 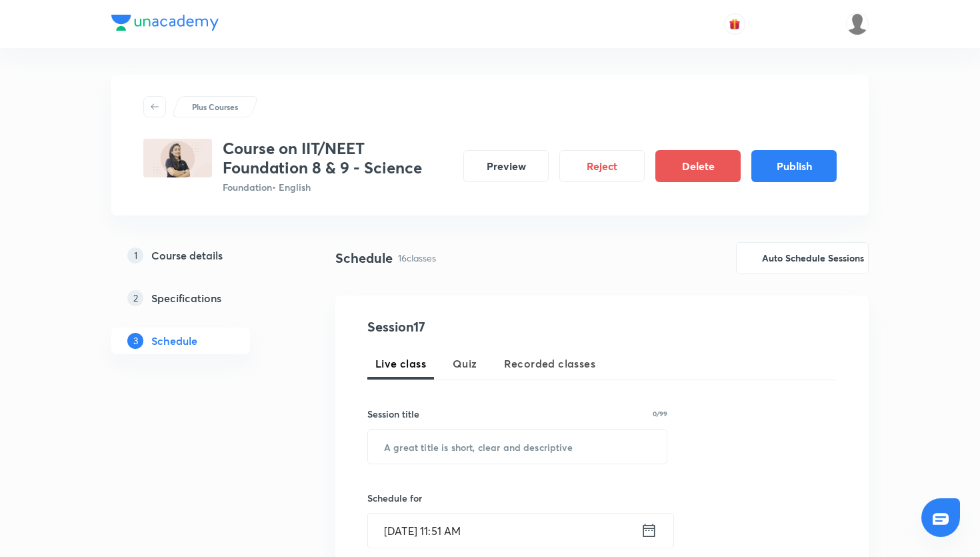 I want to click on p: 0/99, so click(x=661, y=413).